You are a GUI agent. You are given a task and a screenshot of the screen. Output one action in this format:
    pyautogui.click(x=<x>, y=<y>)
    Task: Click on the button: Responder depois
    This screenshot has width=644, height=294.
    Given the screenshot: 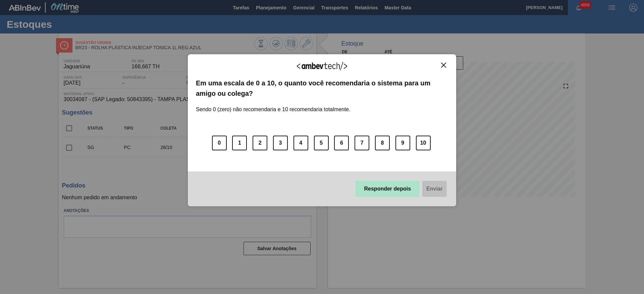 What is the action you would take?
    pyautogui.click(x=388, y=189)
    